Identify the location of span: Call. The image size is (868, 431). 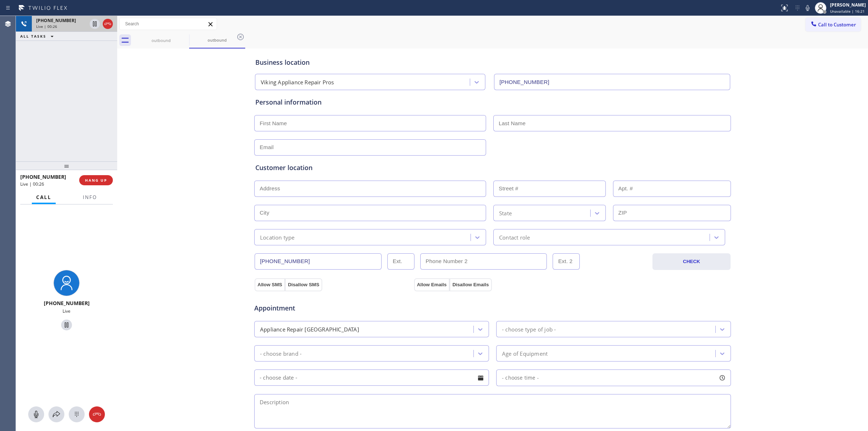
(44, 197).